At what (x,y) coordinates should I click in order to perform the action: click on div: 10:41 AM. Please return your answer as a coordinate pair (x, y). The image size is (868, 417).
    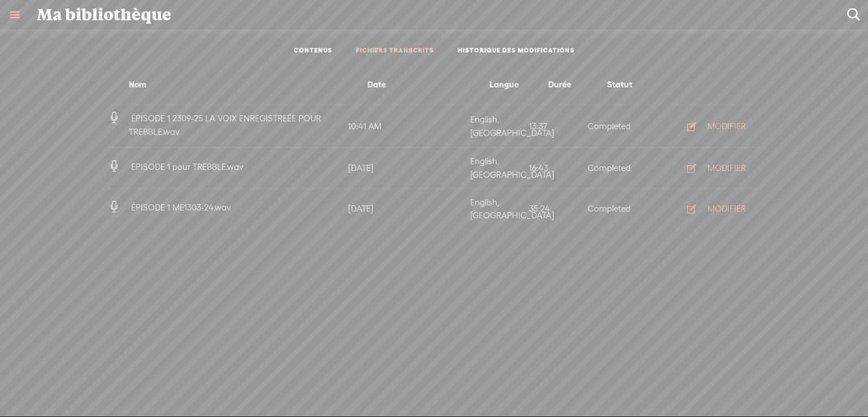
    Looking at the image, I should click on (407, 126).